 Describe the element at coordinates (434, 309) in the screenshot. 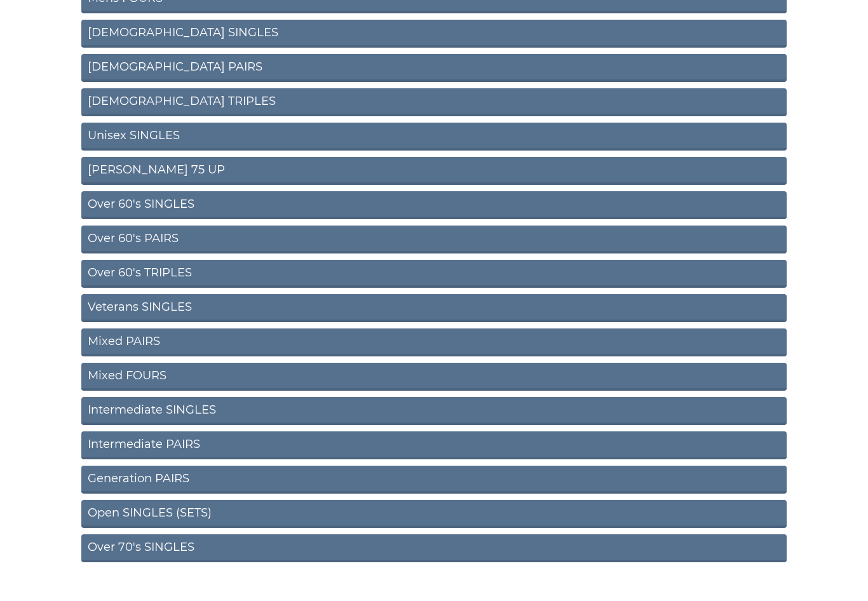

I see `a: Veterans SINGLES` at that location.